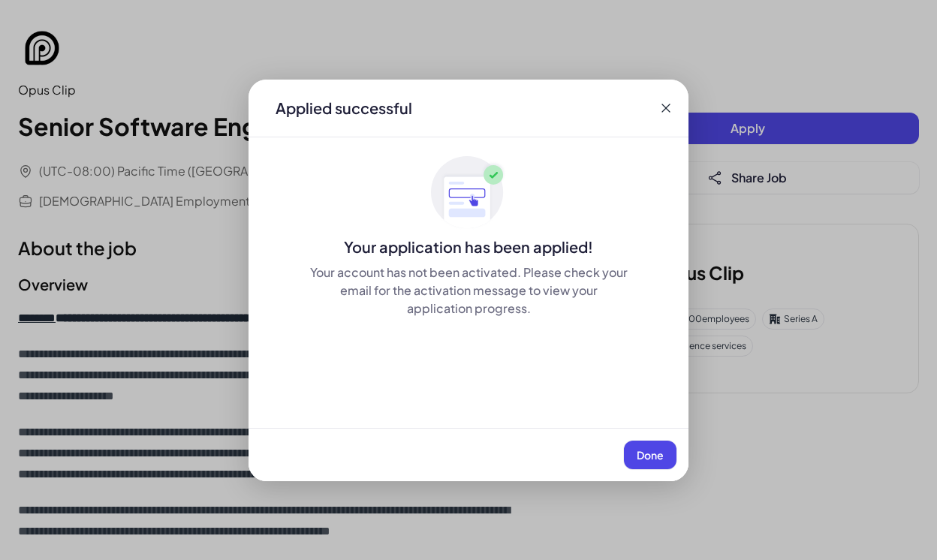 The image size is (937, 560). Describe the element at coordinates (469, 291) in the screenshot. I see `div: Your account has not been activated. Please check your email for the activation message to view y...` at that location.